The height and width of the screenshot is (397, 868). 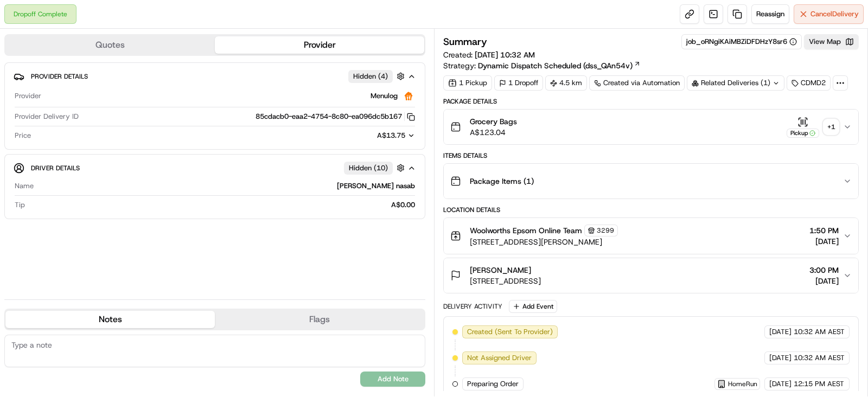 I want to click on div: 1 Pickup, so click(x=468, y=83).